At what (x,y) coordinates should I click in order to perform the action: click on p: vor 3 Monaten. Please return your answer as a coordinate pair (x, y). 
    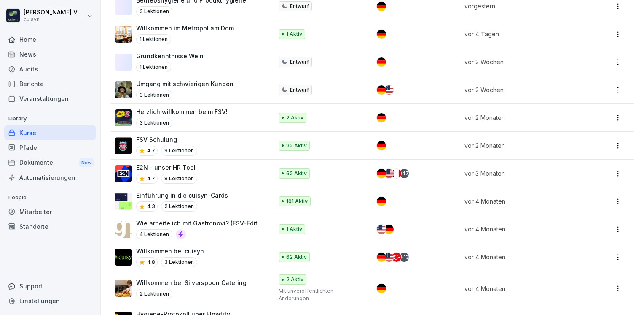
    Looking at the image, I should click on (523, 173).